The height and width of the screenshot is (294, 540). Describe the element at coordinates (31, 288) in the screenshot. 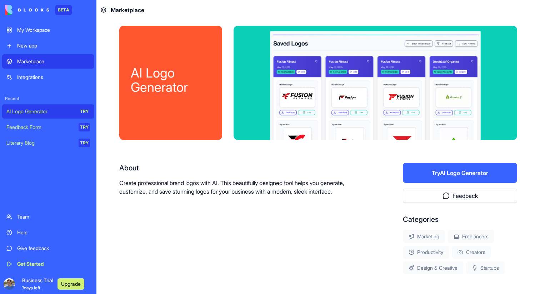

I see `span: 7 days left` at that location.